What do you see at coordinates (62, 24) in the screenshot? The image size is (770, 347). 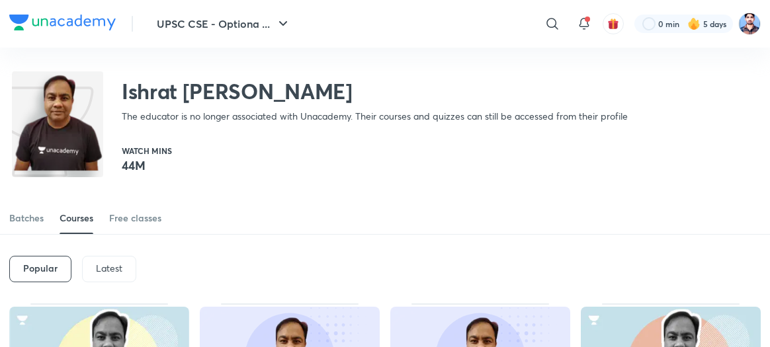 I see `a: Company Logo` at bounding box center [62, 24].